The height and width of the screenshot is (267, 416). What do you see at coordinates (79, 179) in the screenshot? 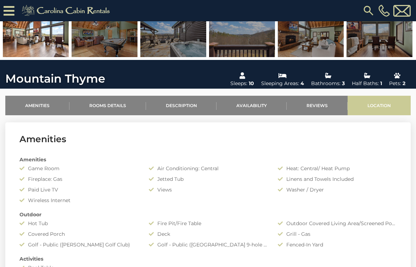
I see `div: Fireplace: Gas` at bounding box center [79, 179].